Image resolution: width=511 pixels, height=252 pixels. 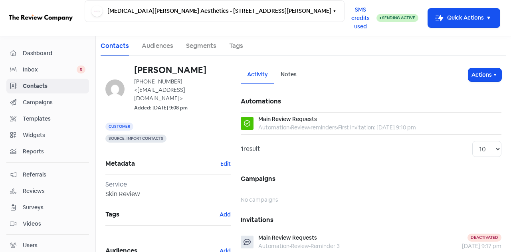 What do you see at coordinates (54, 102) in the screenshot?
I see `span: Campaigns` at bounding box center [54, 102].